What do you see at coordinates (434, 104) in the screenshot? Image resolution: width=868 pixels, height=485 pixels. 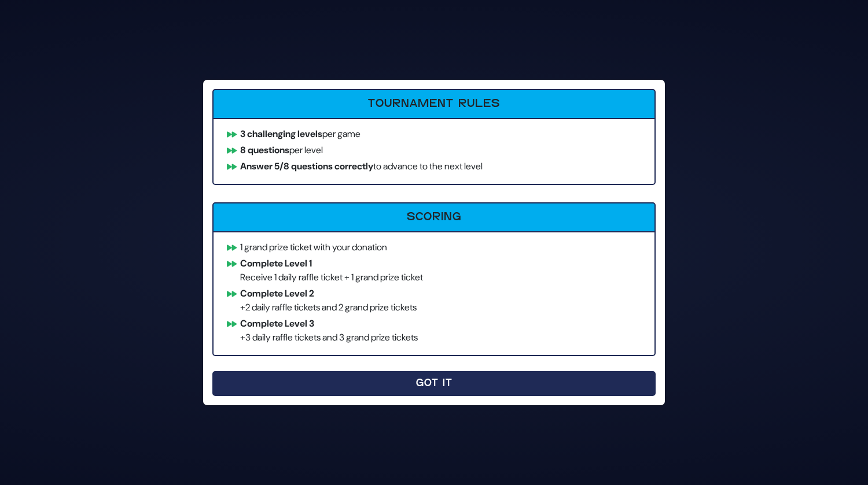 I see `h6: Tournament Rules` at bounding box center [434, 104].